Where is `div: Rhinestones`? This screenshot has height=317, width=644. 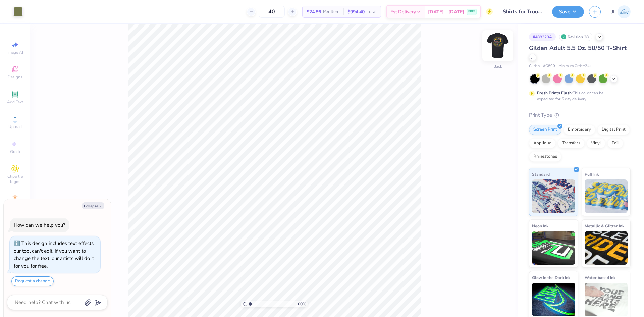 div: Rhinestones is located at coordinates (545, 157).